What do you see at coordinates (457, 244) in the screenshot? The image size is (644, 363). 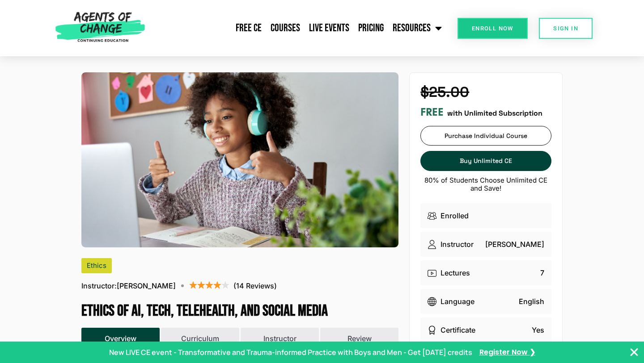 I see `p: Instructor` at bounding box center [457, 244].